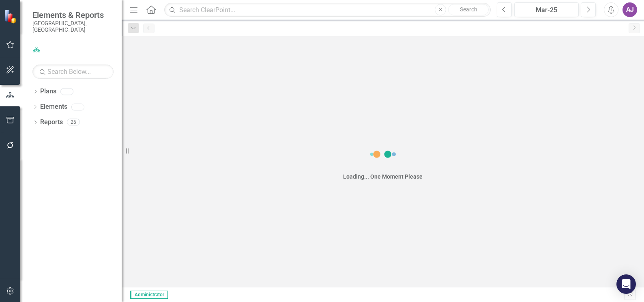  I want to click on button: Search, so click(468, 10).